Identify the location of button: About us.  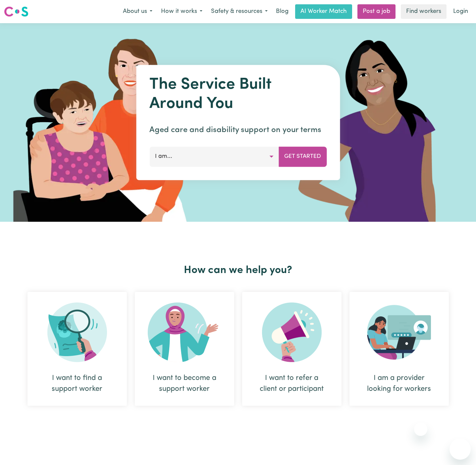
(137, 11).